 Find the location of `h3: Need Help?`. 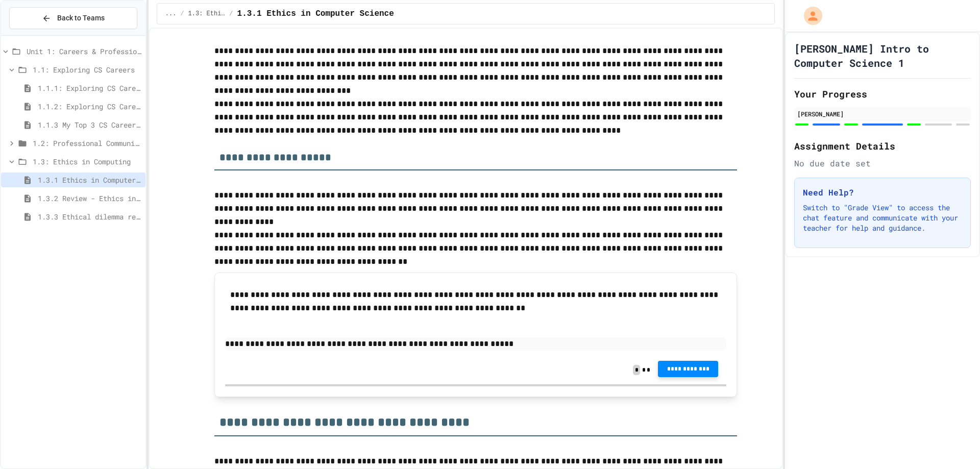

h3: Need Help? is located at coordinates (883, 193).